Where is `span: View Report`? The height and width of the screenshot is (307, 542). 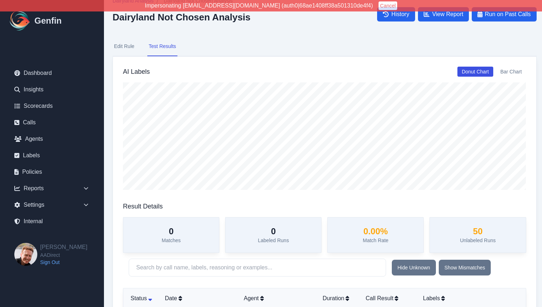
span: View Report is located at coordinates (448, 14).